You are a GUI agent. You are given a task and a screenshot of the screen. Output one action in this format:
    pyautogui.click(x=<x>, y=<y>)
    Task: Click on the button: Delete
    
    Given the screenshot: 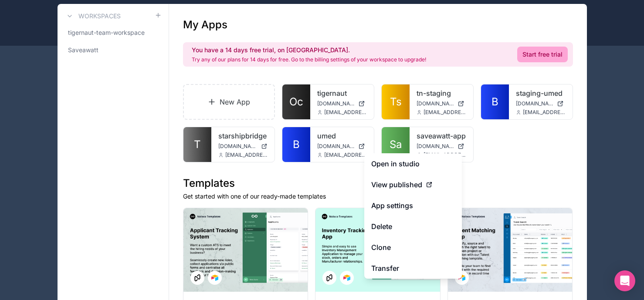 What is the action you would take?
    pyautogui.click(x=413, y=226)
    